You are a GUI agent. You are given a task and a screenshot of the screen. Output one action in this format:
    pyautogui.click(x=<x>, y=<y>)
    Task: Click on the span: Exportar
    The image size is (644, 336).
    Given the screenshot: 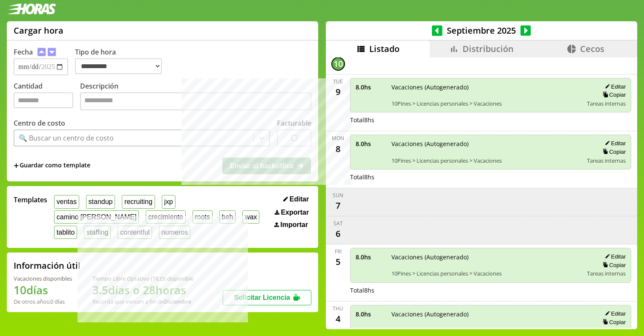 What is the action you would take?
    pyautogui.click(x=295, y=213)
    